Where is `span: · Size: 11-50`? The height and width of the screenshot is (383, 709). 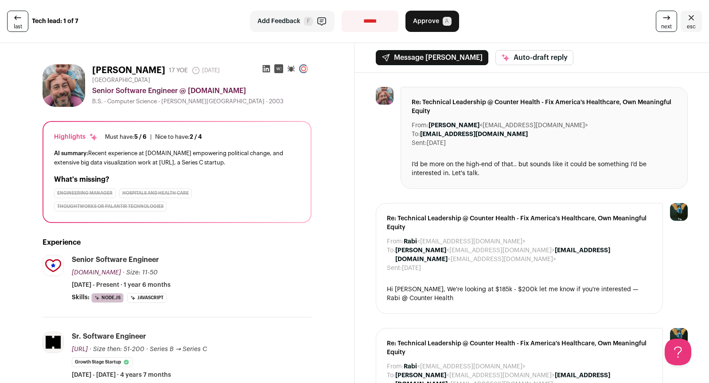 span: · Size: 11-50 is located at coordinates (140, 273).